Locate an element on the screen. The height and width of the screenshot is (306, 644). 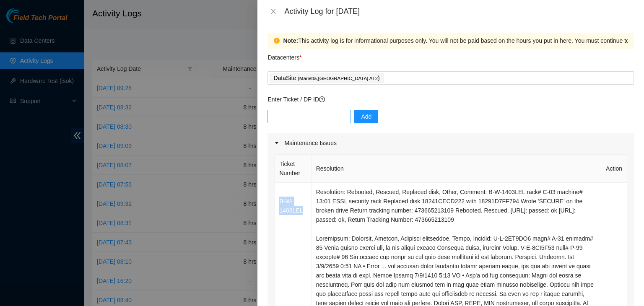
th: Ticket Number is located at coordinates (292, 169).